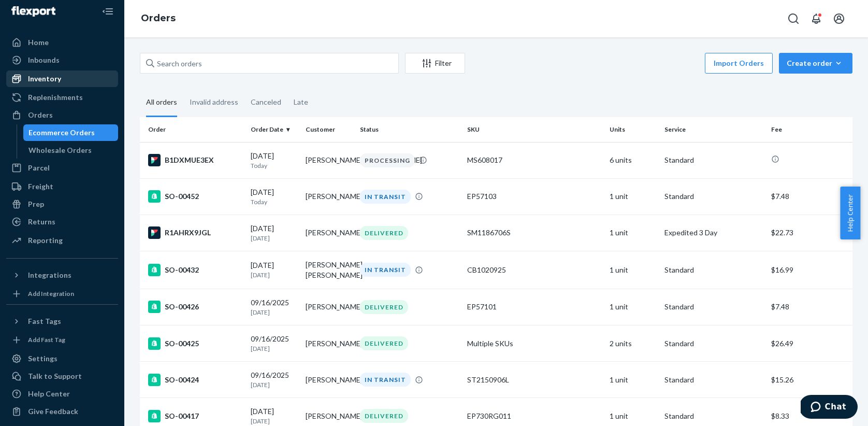 Image resolution: width=868 pixels, height=426 pixels. I want to click on div: EP57101, so click(534, 307).